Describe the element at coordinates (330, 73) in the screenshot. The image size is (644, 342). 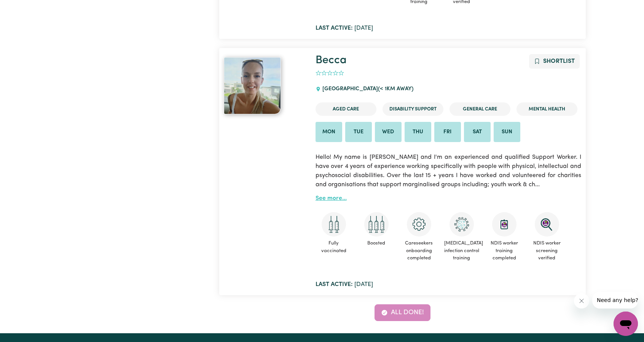
I see `div: add rating by typing an integer from 0 to 5 or pressing arrow keys` at that location.